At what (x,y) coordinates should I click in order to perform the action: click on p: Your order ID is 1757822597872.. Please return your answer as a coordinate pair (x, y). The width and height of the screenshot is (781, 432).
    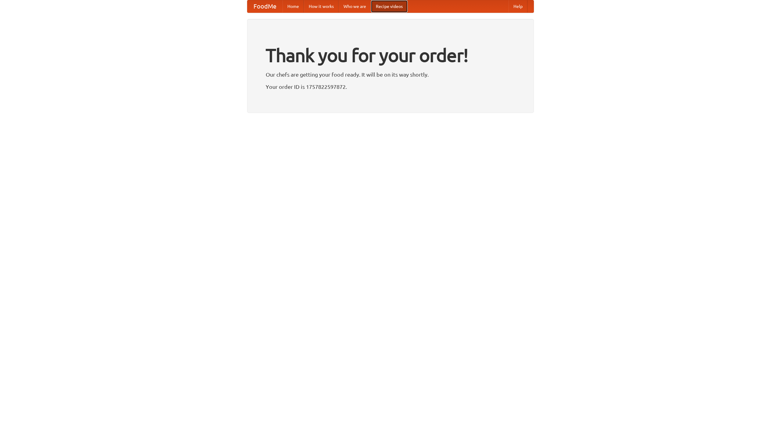
    Looking at the image, I should click on (390, 87).